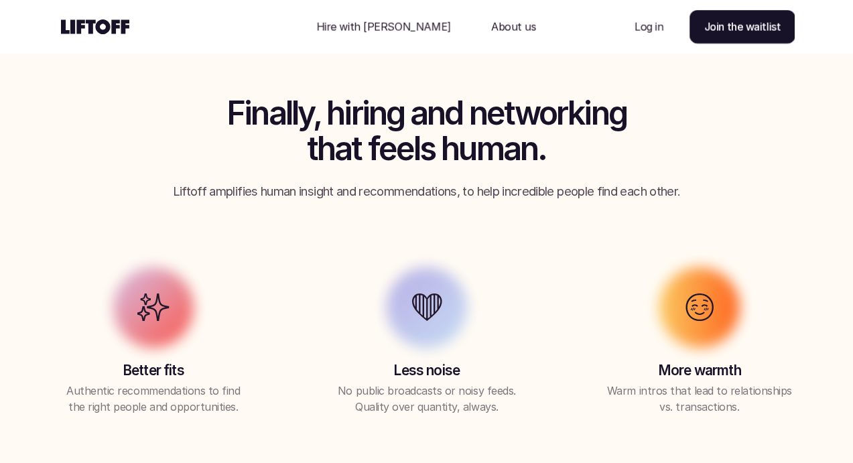  Describe the element at coordinates (426, 398) in the screenshot. I see `p: No public broadcasts or noisy feeds. Quality over quantity, always.` at that location.